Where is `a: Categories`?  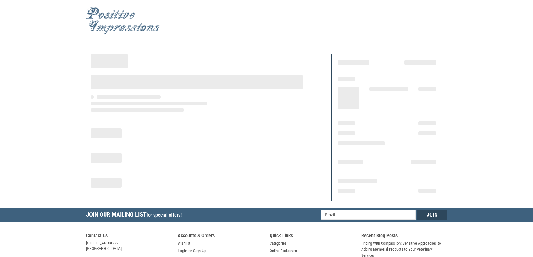 a: Categories is located at coordinates (278, 243).